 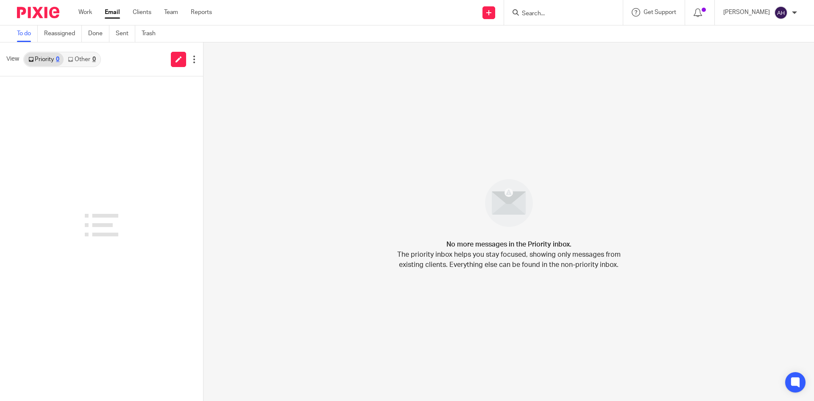 I want to click on img: Pixie, so click(x=38, y=12).